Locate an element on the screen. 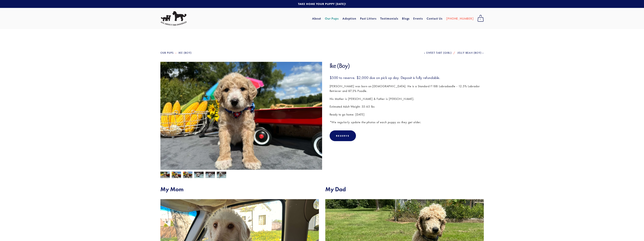  a: Adoption is located at coordinates (349, 18).